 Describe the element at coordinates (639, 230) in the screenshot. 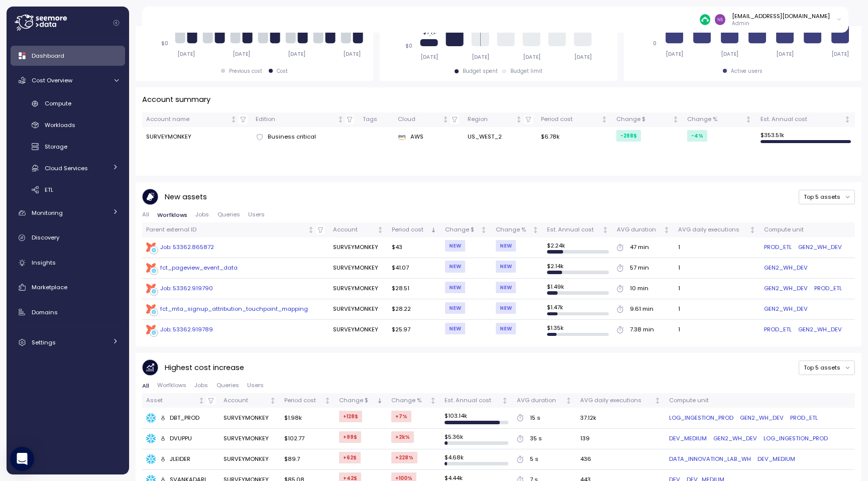

I see `div: AVG duration` at that location.